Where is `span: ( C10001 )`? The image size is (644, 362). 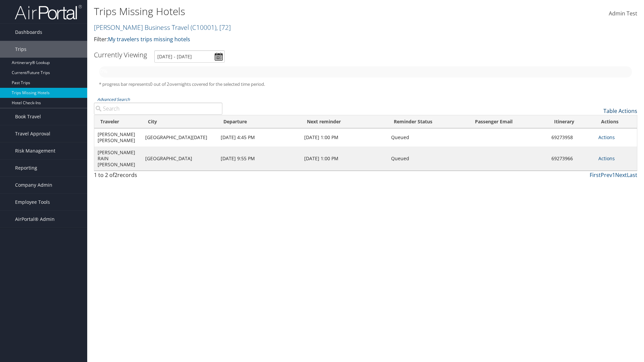
span: ( C10001 ) is located at coordinates (203, 27).